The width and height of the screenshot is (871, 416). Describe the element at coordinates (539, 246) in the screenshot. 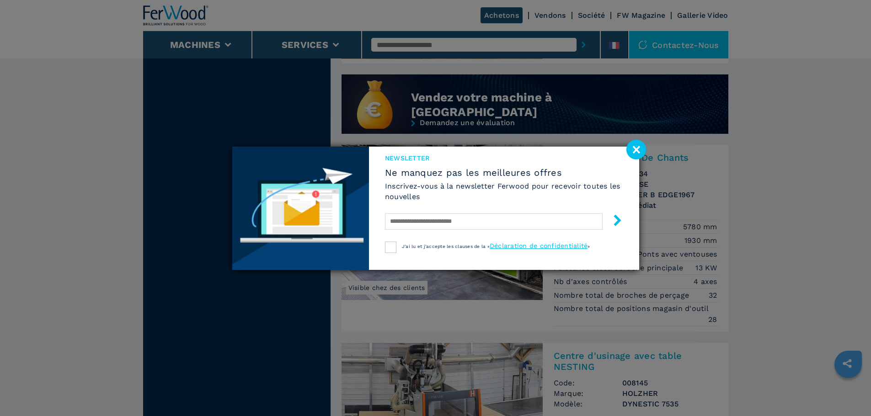

I see `a: Déclaration de confidentialité` at that location.